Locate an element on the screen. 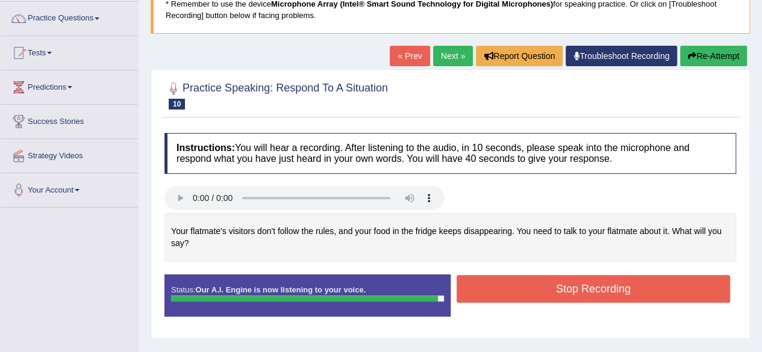 This screenshot has height=352, width=762. button: Re-Attempt is located at coordinates (713, 56).